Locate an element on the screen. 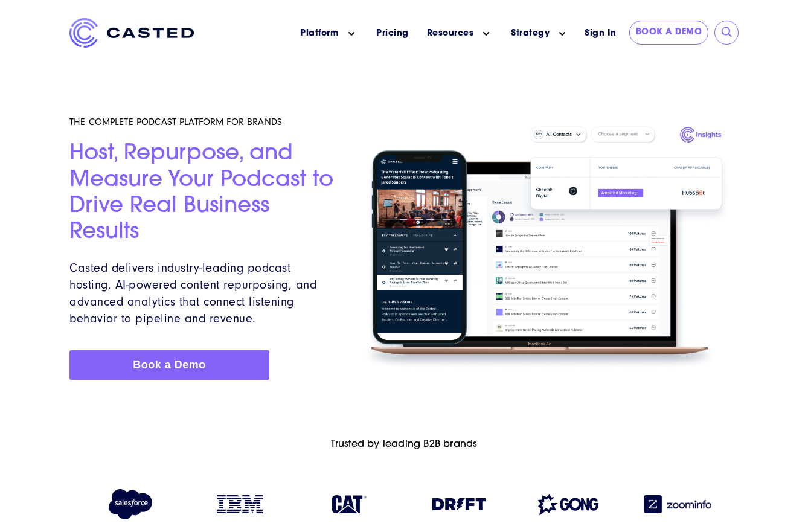  img: Drift logo is located at coordinates (459, 504).